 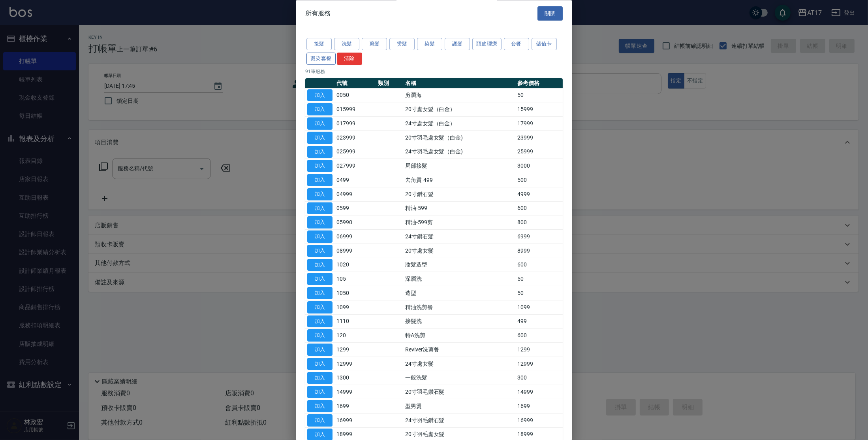 I want to click on td: 17999, so click(x=539, y=124).